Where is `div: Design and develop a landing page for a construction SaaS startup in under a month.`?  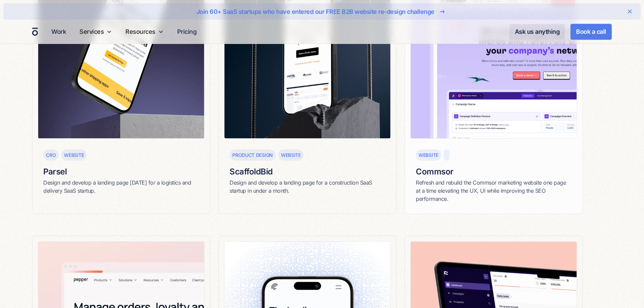
div: Design and develop a landing page for a construction SaaS startup in under a month. is located at coordinates (307, 186).